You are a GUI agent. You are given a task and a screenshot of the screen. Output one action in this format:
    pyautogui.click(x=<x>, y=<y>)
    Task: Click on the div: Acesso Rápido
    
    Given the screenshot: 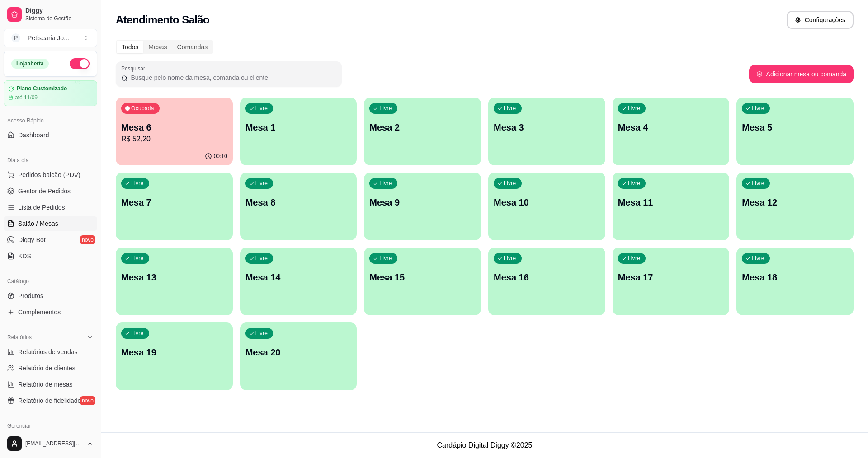 What is the action you would take?
    pyautogui.click(x=50, y=121)
    